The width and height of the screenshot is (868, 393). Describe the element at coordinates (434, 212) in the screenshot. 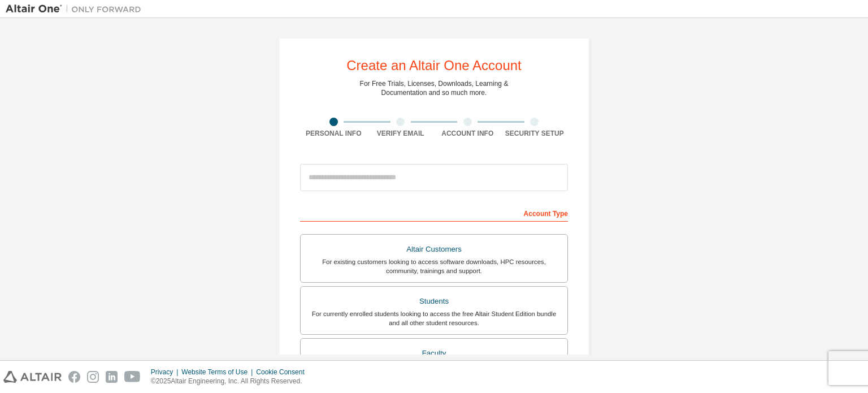

I see `div: Account Type` at that location.